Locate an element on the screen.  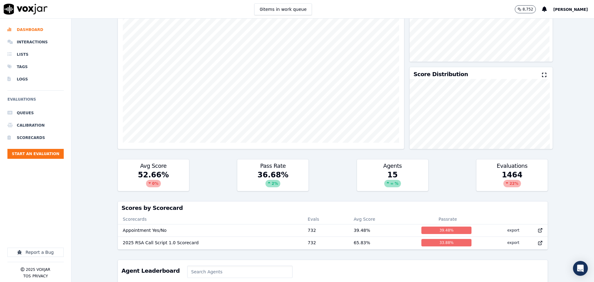
a: Tags is located at coordinates (36, 67).